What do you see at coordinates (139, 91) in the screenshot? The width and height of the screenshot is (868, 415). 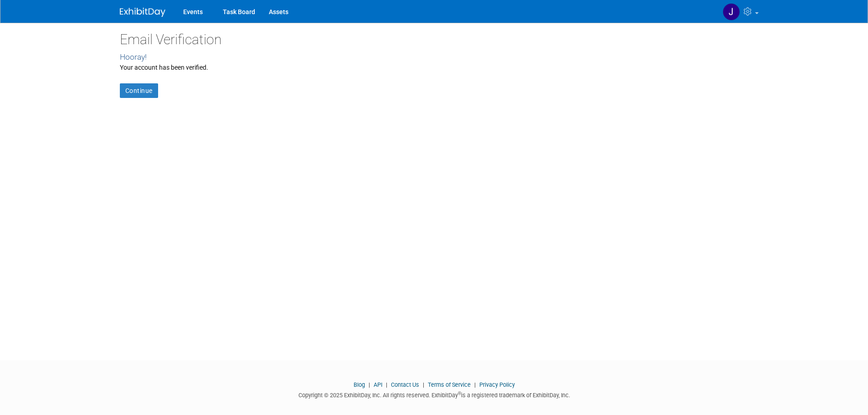 I see `a: Continue` at bounding box center [139, 91].